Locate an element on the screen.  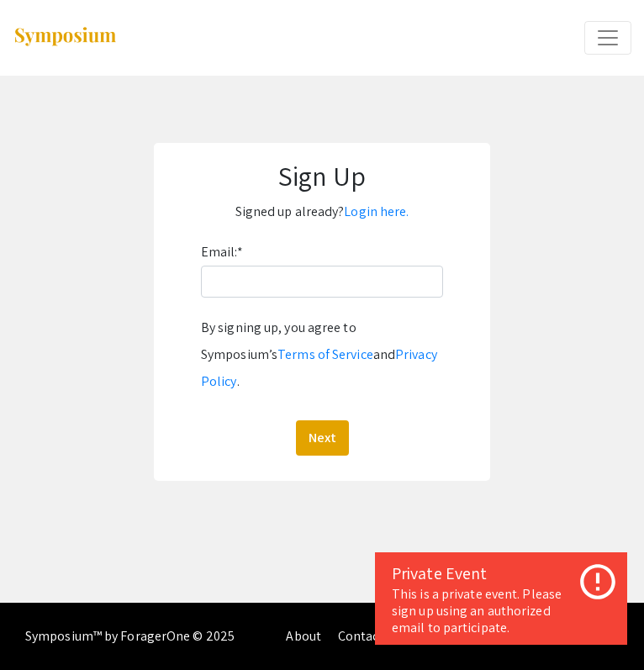
p: Signed up already? is located at coordinates (322, 212).